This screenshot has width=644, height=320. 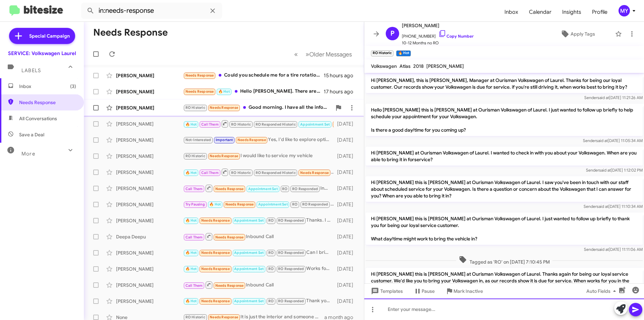 I want to click on div: Thanks. I called and made an appointment for 9:15. See you then., so click(x=258, y=220).